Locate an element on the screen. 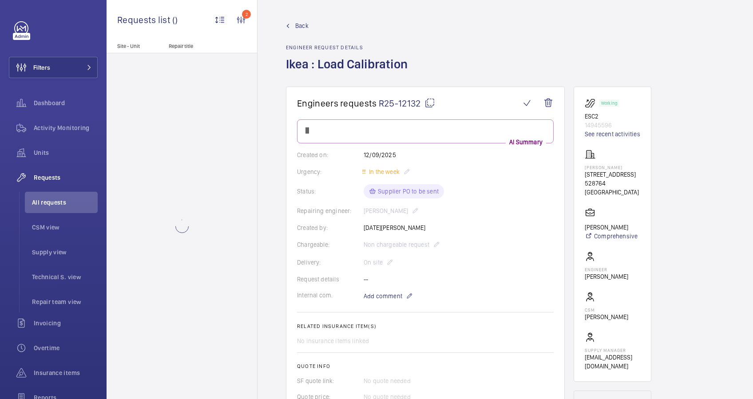 This screenshot has height=399, width=753. h2: Engineer request details is located at coordinates (349, 47).